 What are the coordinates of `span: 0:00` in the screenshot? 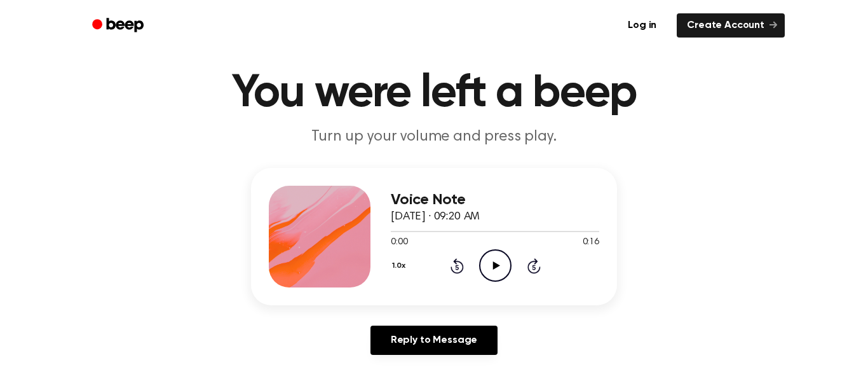 It's located at (399, 242).